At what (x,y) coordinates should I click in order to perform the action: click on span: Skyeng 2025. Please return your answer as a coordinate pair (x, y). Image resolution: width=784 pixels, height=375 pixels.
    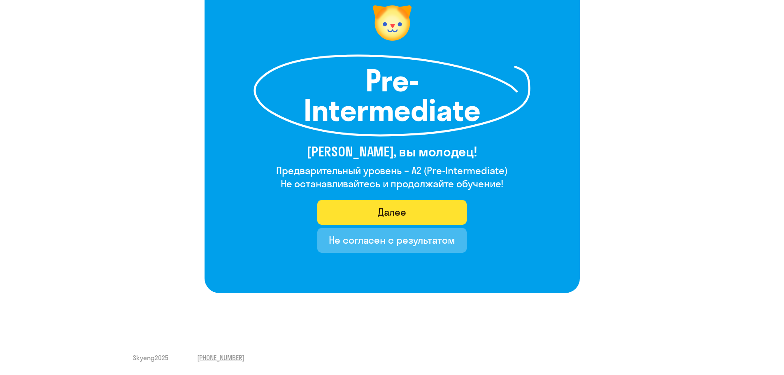
    Looking at the image, I should click on (151, 358).